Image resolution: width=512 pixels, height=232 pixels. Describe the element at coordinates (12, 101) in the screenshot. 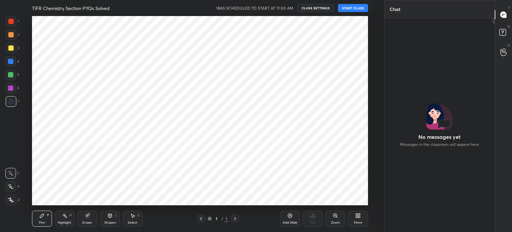

I see `div: 7` at that location.